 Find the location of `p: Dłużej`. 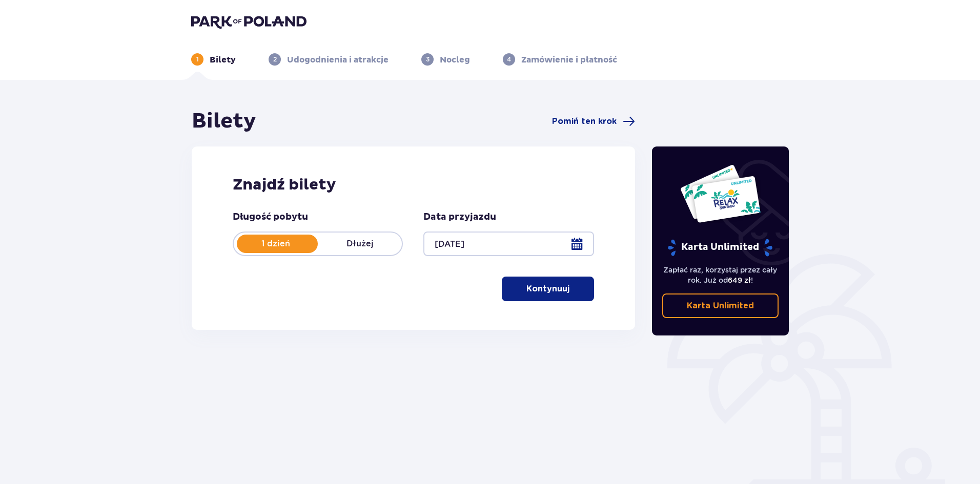

p: Dłużej is located at coordinates (359, 244).